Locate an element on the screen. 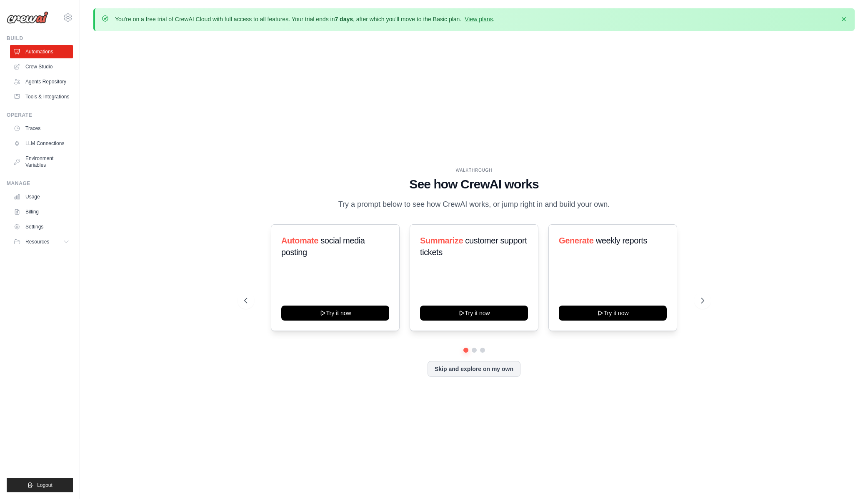  a: Crew Studio is located at coordinates (42, 67).